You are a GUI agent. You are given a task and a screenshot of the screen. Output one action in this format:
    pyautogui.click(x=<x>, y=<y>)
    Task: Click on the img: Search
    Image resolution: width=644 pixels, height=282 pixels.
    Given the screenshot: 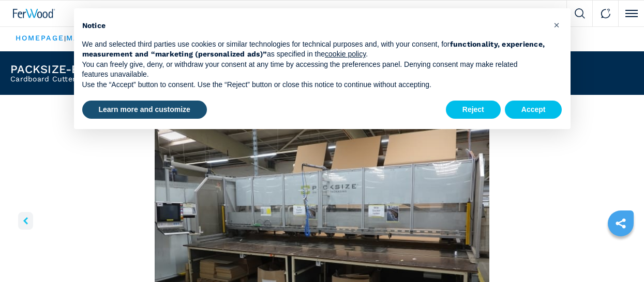 What is the action you would take?
    pyautogui.click(x=580, y=13)
    